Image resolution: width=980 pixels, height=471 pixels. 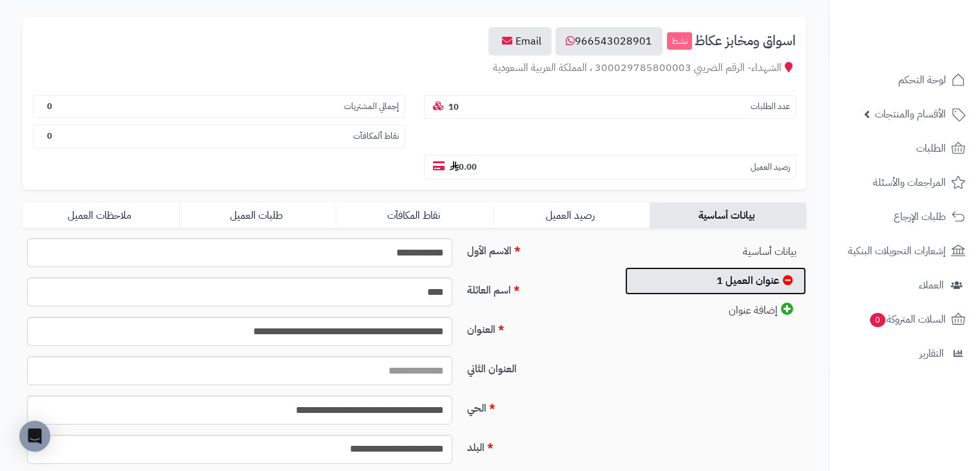 I want to click on span: العملاء, so click(x=931, y=285).